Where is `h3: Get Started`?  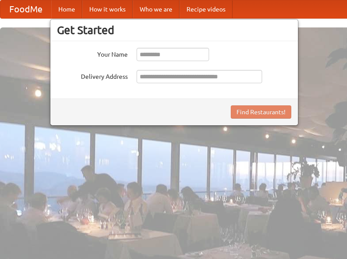 h3: Get Started is located at coordinates (174, 30).